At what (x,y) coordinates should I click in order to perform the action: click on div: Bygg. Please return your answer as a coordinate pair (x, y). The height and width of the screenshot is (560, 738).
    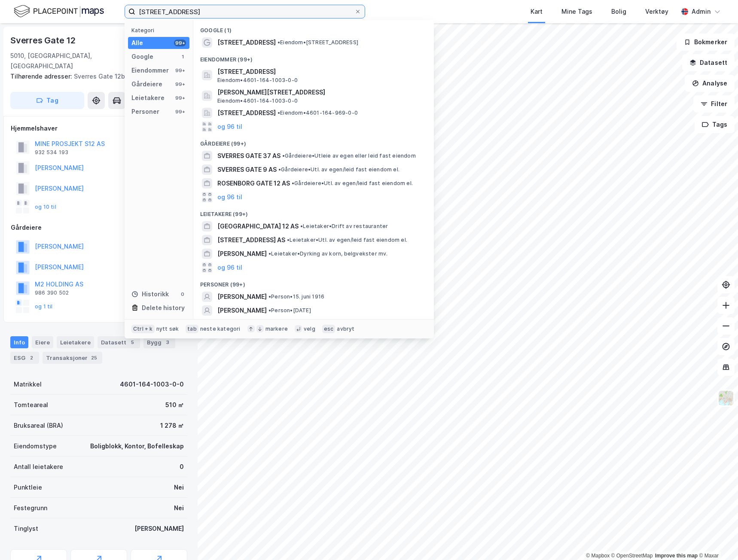
    Looking at the image, I should click on (159, 342).